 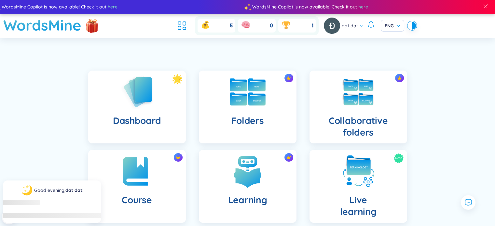 What do you see at coordinates (42, 25) in the screenshot?
I see `h1: WordsMine` at bounding box center [42, 25].